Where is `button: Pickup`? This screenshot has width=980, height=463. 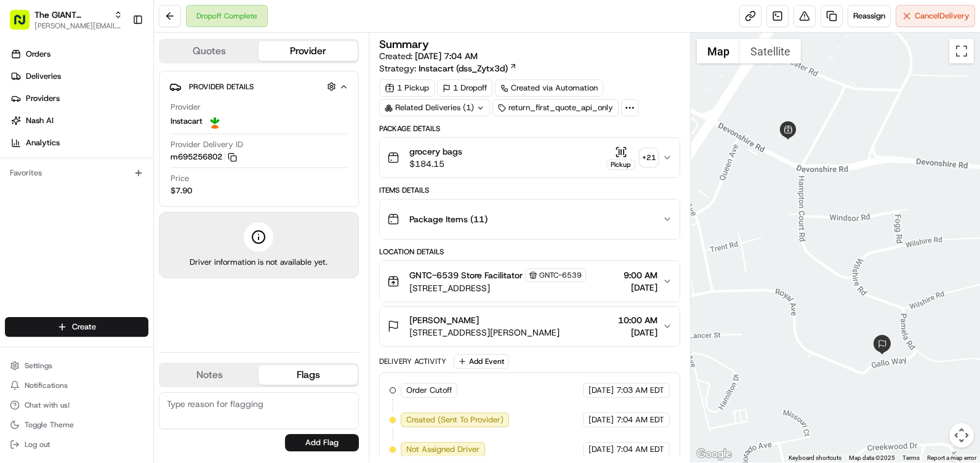
button: Pickup is located at coordinates (621, 158).